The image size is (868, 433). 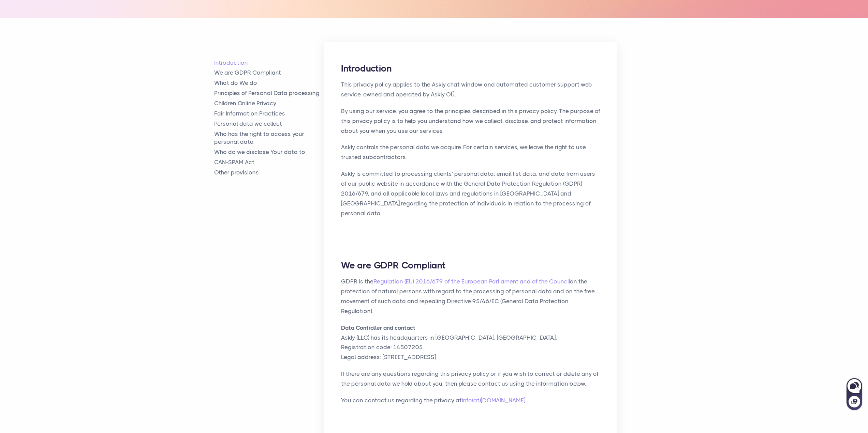 What do you see at coordinates (470, 68) in the screenshot?
I see `h2: Introduction` at bounding box center [470, 68].